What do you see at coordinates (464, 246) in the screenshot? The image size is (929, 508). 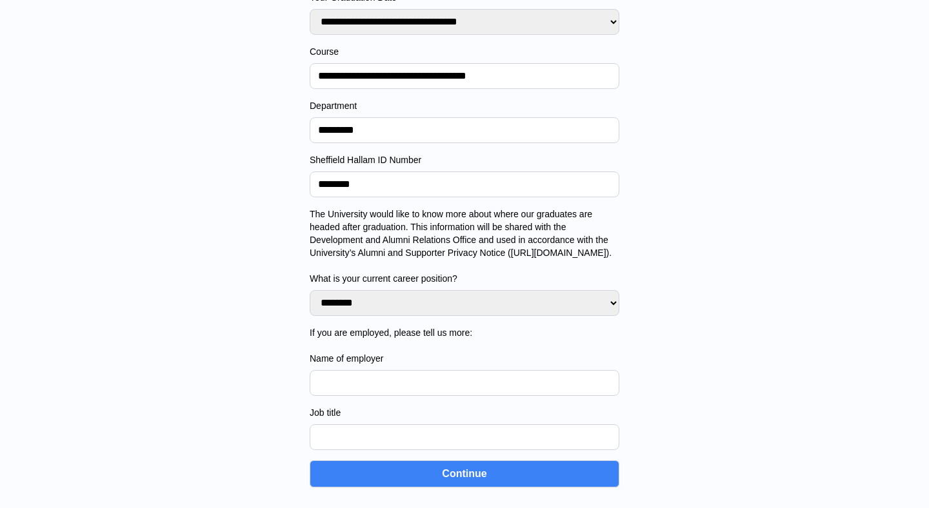 I see `label: The University would like to know more about where our graduates are headed after graduation. Thi...` at bounding box center [464, 246].